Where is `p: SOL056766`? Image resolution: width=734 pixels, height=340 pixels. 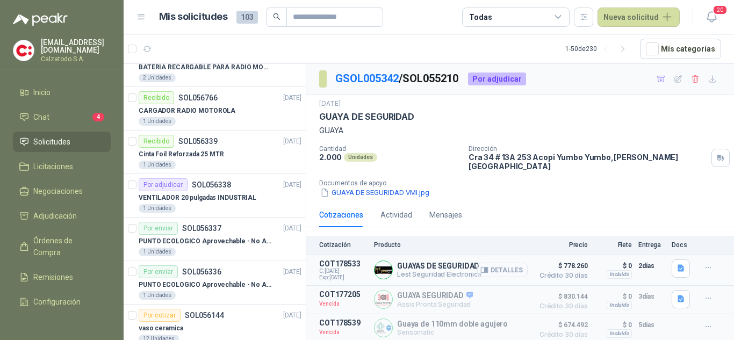
p: SOL056766 is located at coordinates (198, 98).